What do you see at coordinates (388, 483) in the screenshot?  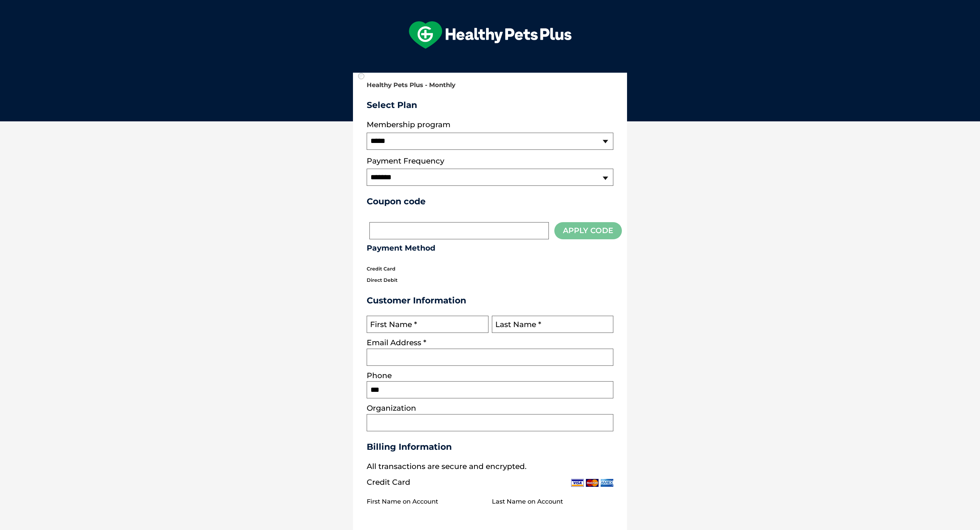 I see `div: Credit Card` at bounding box center [388, 483].